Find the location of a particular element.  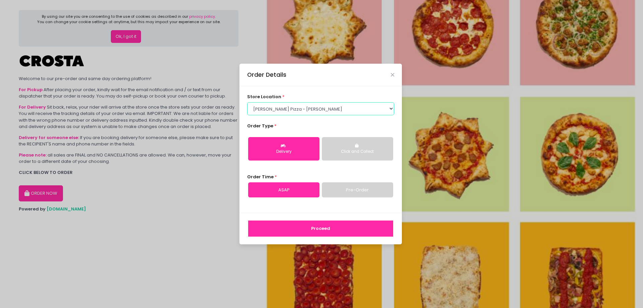

button: Delivery is located at coordinates (284, 149).